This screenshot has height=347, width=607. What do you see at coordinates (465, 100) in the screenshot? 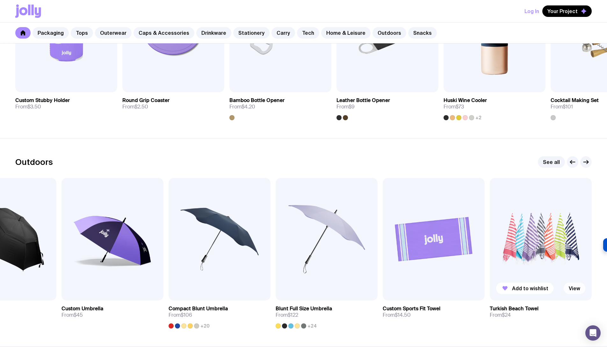
I see `h3: Huski Wine Cooler` at bounding box center [465, 100].